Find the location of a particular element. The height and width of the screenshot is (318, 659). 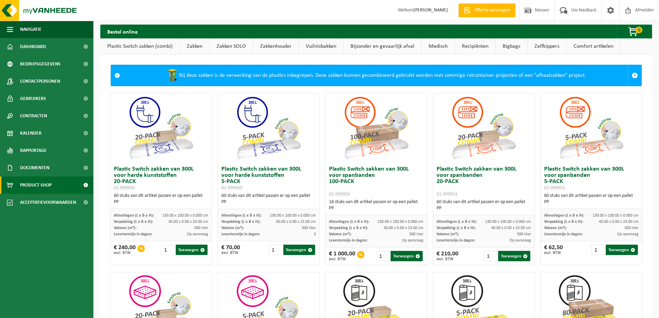

span: Gebruikers is located at coordinates (33, 99).